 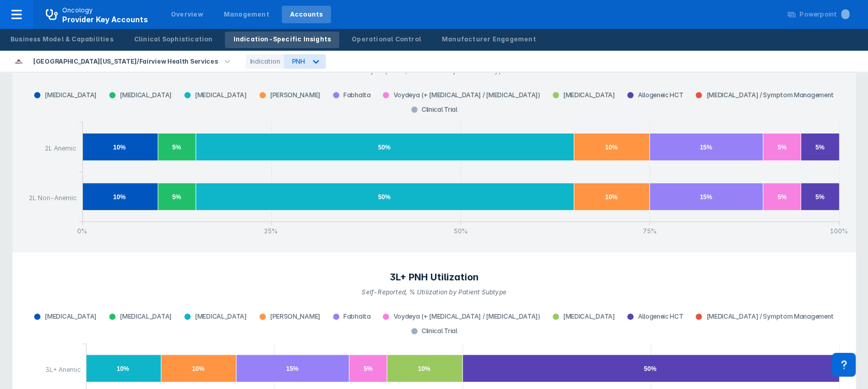 What do you see at coordinates (434, 182) in the screenshot?
I see `g: bar chart , with 10 bar series, . Y-scale minimum value is 0 , maximum value is 100. X-scale with...` at bounding box center [434, 182].